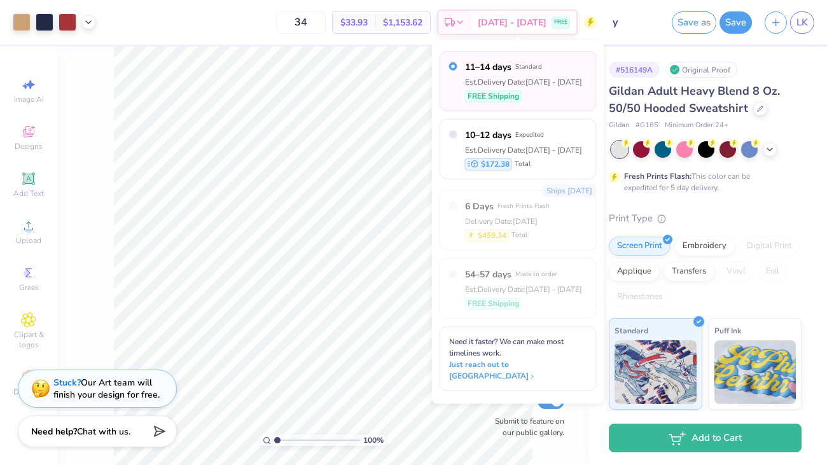 The height and width of the screenshot is (465, 827). Describe the element at coordinates (769, 246) in the screenshot. I see `div: Digital Print` at that location.